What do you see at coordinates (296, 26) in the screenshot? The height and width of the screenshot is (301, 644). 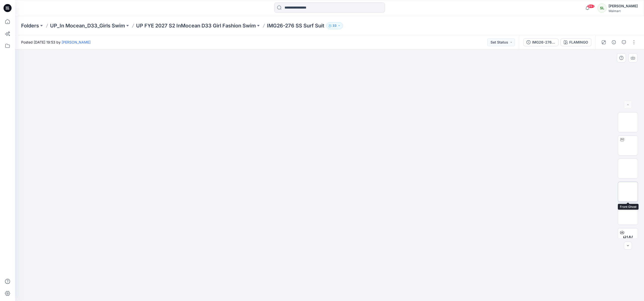 I see `p: IMG26-276 SS Surf Suit` at bounding box center [296, 26].